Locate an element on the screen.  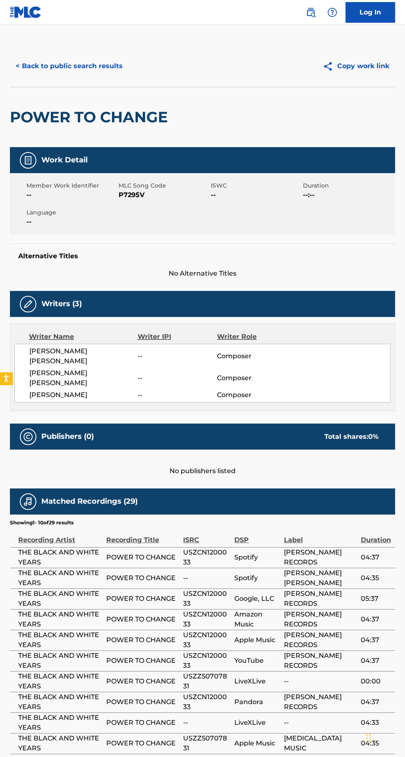
span: Language is located at coordinates (72, 213).